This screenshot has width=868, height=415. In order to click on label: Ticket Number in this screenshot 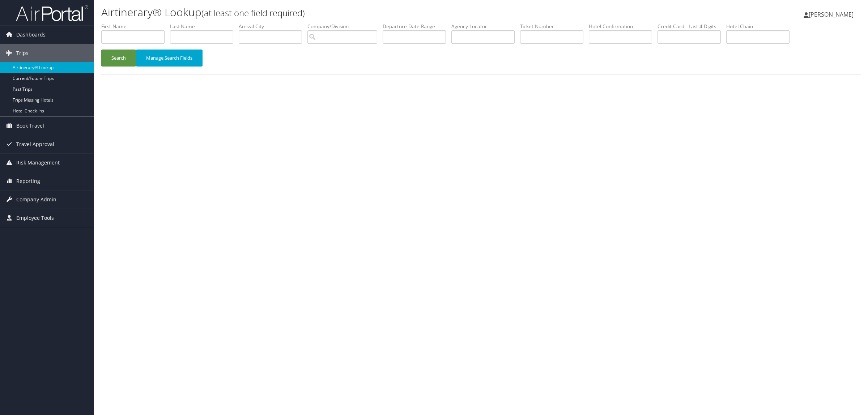, I will do `click(554, 26)`.